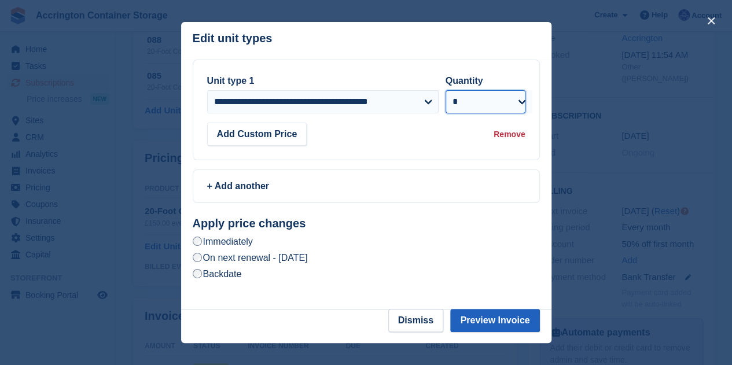 Image resolution: width=732 pixels, height=365 pixels. I want to click on button: Dismiss, so click(416, 321).